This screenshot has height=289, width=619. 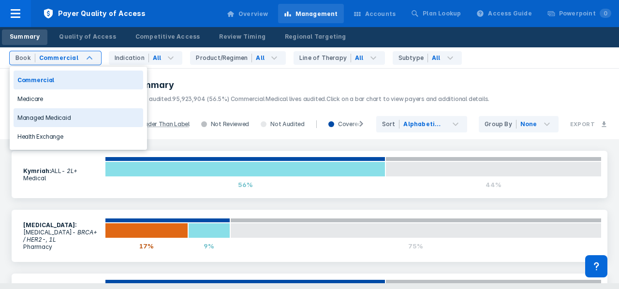 What do you see at coordinates (209, 246) in the screenshot?
I see `div: 9%` at bounding box center [209, 246].